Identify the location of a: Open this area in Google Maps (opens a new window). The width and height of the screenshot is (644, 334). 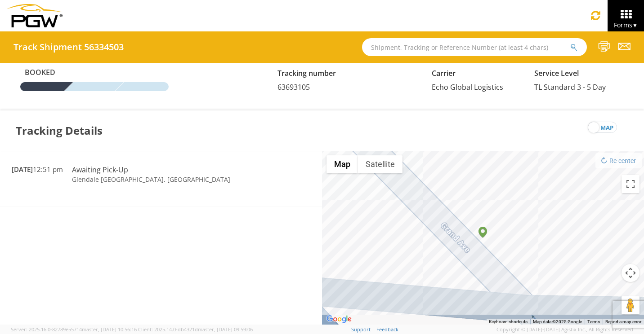
(339, 319).